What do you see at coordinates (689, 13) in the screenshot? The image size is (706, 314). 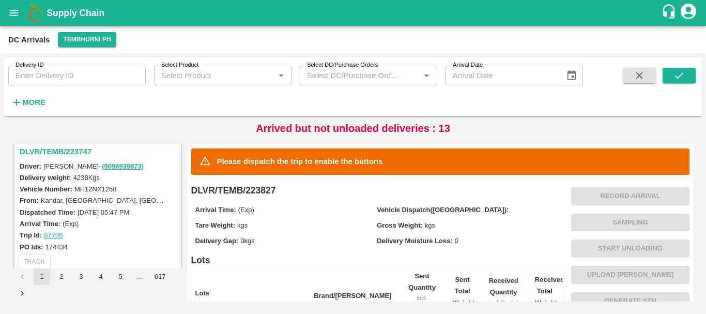 I see `div: account of current user` at bounding box center [689, 13].